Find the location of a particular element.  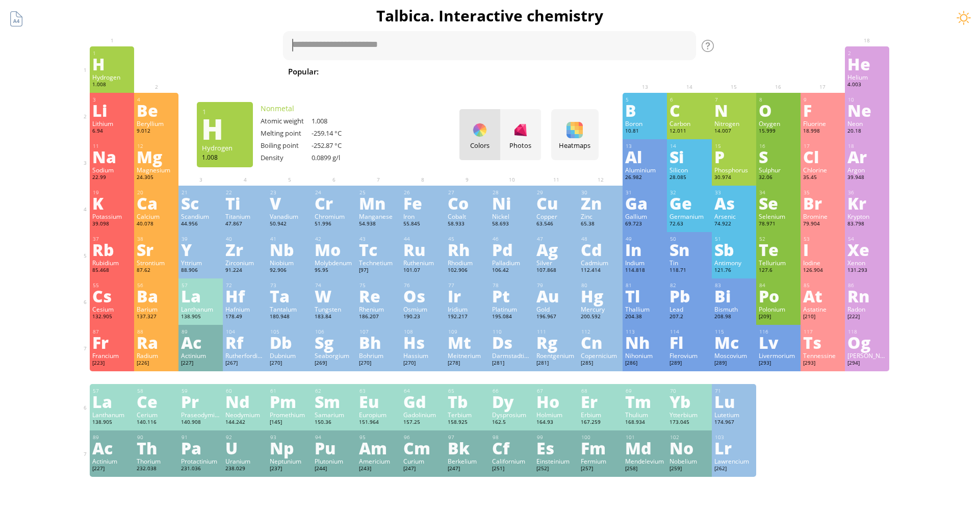

div: Silver is located at coordinates (556, 263).